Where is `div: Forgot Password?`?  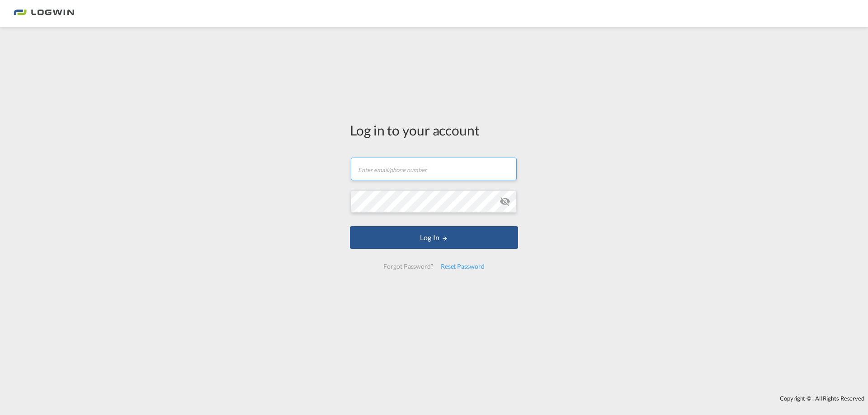 div: Forgot Password? is located at coordinates (408, 266).